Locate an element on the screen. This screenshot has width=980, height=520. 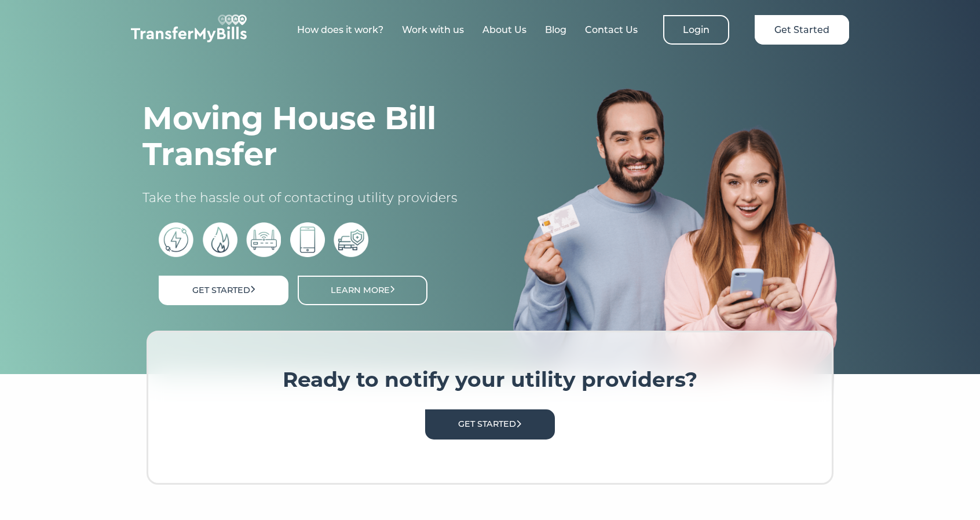
a: How does it work? is located at coordinates (340, 29).